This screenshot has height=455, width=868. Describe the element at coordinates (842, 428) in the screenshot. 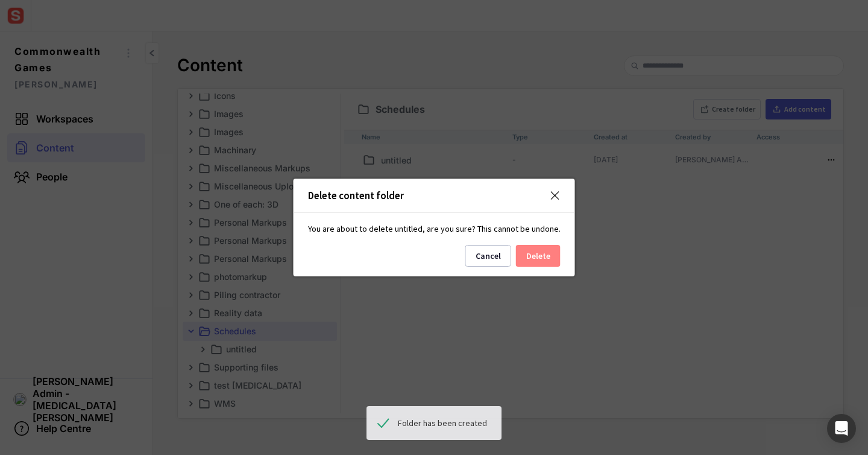

I see `div: Open Intercom Messenger` at that location.